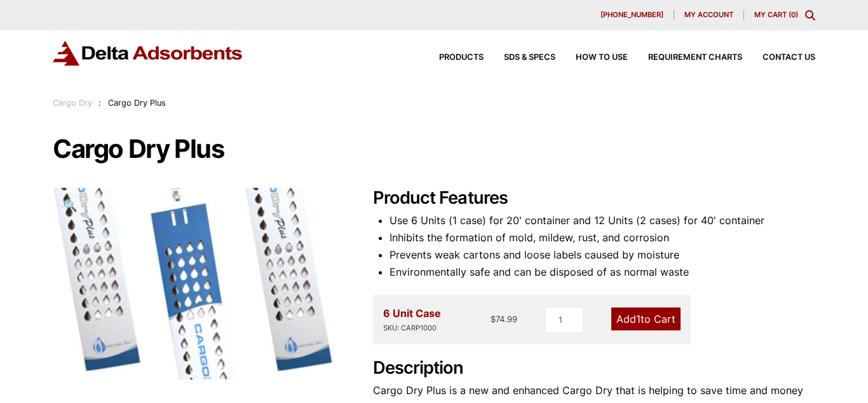 Image resolution: width=868 pixels, height=403 pixels. Describe the element at coordinates (519, 57) in the screenshot. I see `a: SDS & SPECS` at that location.